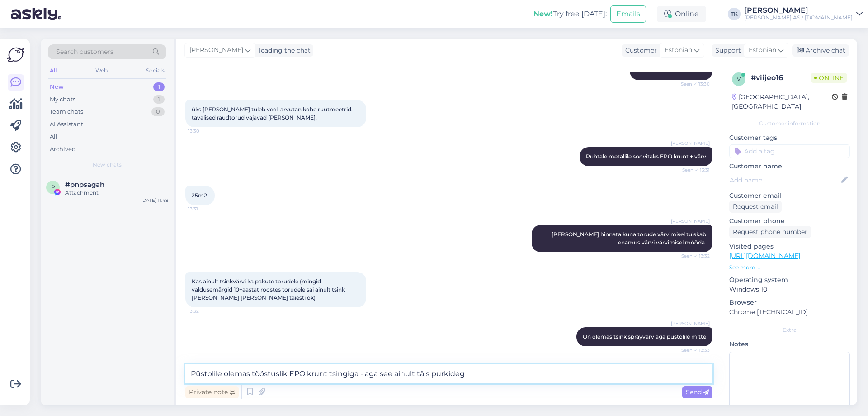 The image size is (868, 416). What do you see at coordinates (790, 195) in the screenshot?
I see `p: Customer email` at bounding box center [790, 195].